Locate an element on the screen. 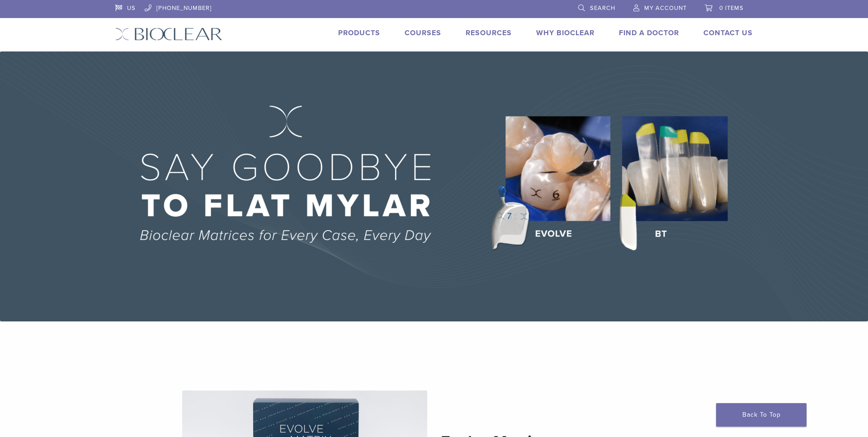  span: Search is located at coordinates (602, 8).